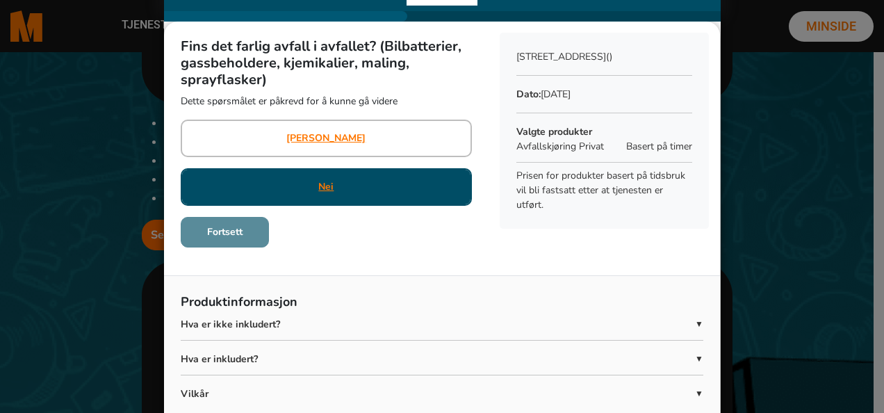 The width and height of the screenshot is (884, 413). Describe the element at coordinates (604, 190) in the screenshot. I see `p: Prisen for produkter basert på tidsbruk vil bli fastsatt etter at tjenesten er utført.` at that location.